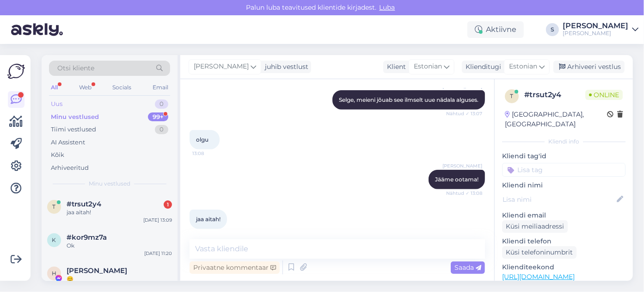  Describe the element at coordinates (16, 71) in the screenshot. I see `img: Askly Logo` at that location.